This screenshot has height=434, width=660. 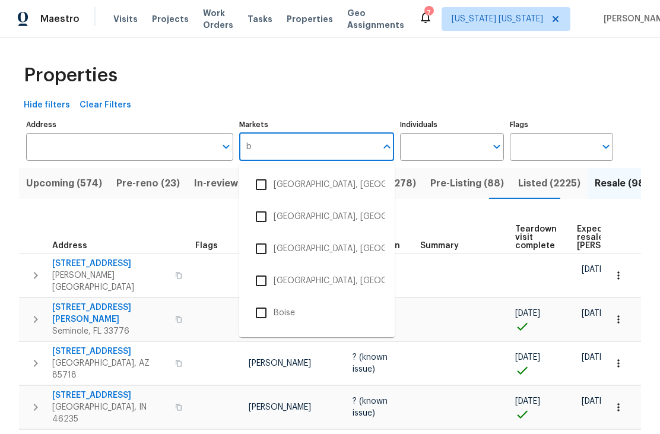 What do you see at coordinates (308, 147) in the screenshot?
I see `input: Search ...` at bounding box center [308, 147].